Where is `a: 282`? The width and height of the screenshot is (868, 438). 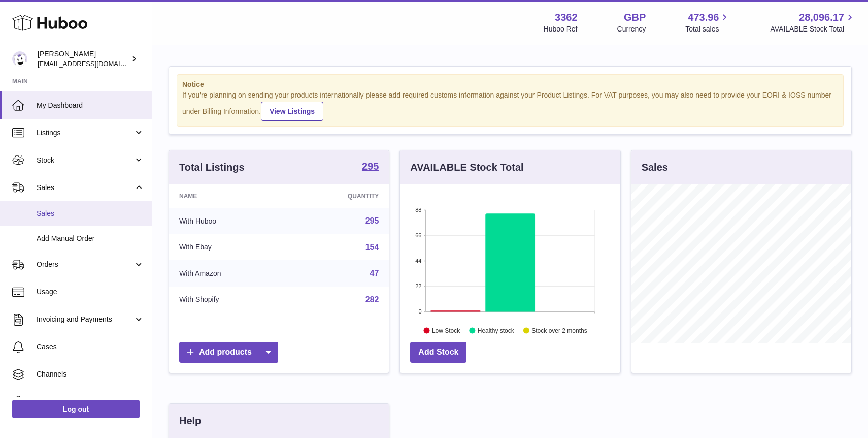
a: 282 is located at coordinates (372, 299).